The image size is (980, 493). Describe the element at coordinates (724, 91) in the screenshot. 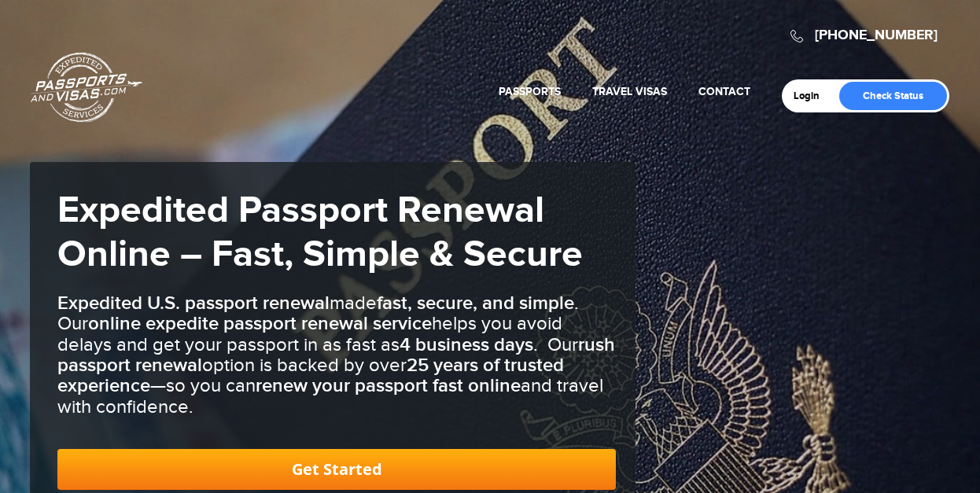

I see `a: Contact` at that location.